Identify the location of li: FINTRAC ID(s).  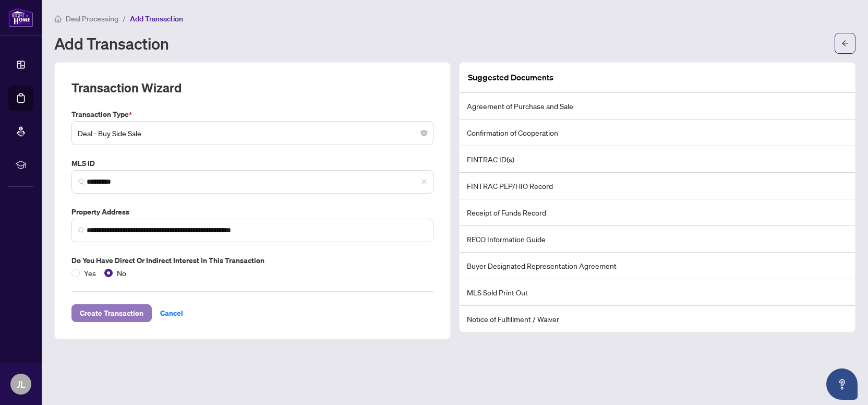
(657, 159).